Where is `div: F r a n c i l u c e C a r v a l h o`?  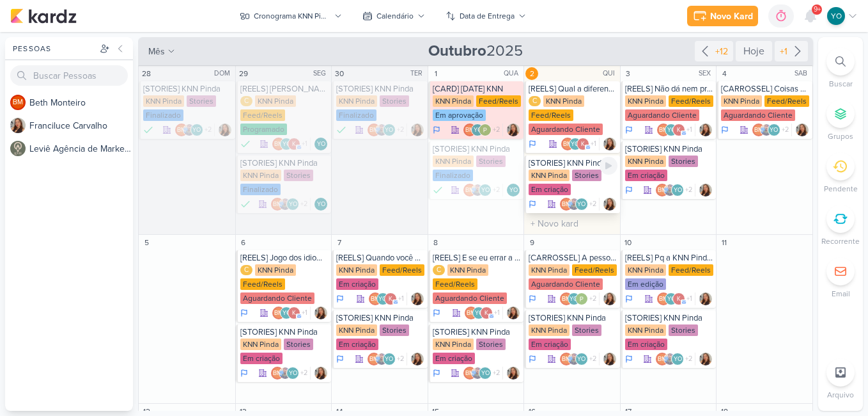
div: F r a n c i l u c e C a r v a l h o is located at coordinates (81, 125).